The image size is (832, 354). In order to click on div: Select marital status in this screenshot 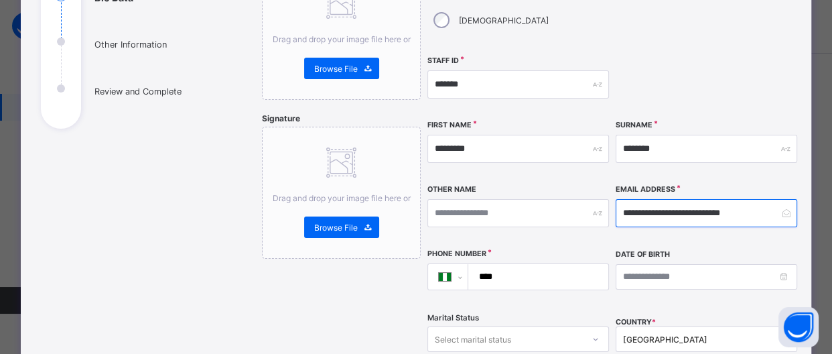, I will do `click(473, 339)`.